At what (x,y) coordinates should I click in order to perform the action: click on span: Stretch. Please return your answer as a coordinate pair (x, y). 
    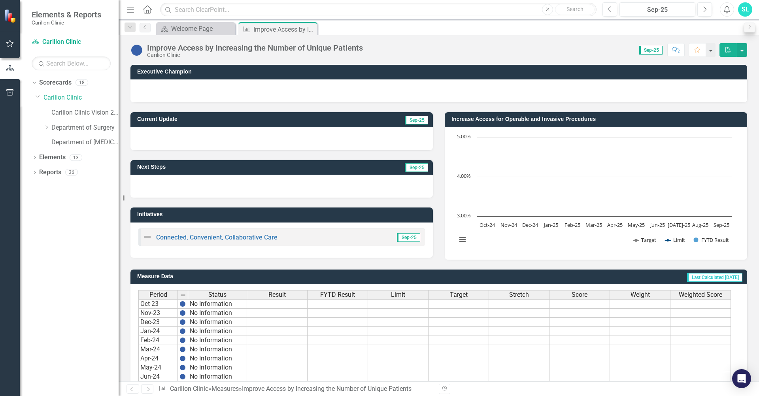
    Looking at the image, I should click on (519, 295).